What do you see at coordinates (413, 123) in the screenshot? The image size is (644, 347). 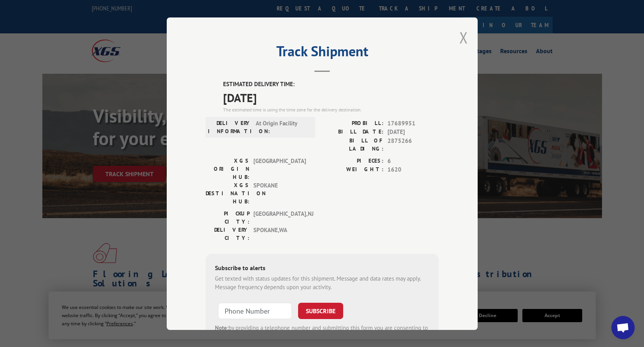 I see `span: 17689951` at bounding box center [413, 123].